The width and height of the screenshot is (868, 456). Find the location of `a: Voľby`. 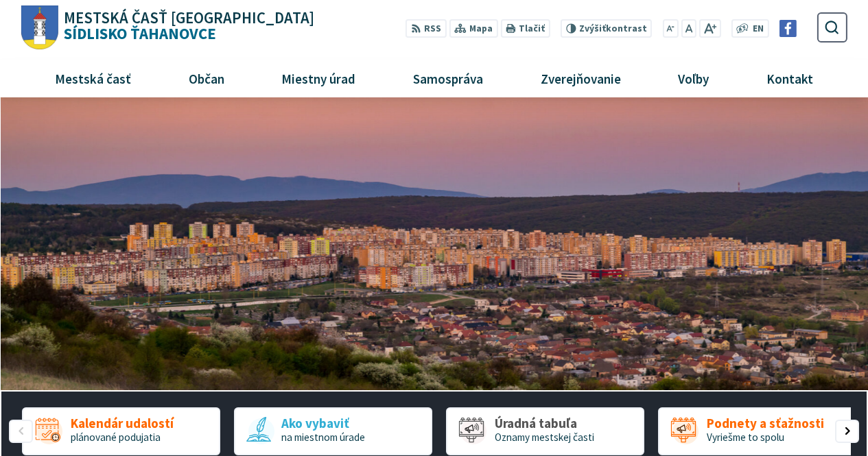

a: Voľby is located at coordinates (694, 78).